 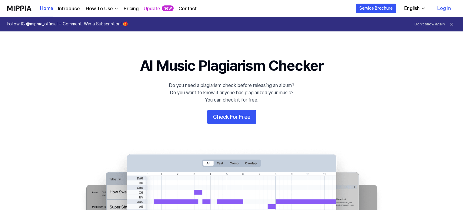 What do you see at coordinates (231, 93) in the screenshot?
I see `div: Do you need a plagiarism check before releasing an album? Do you want to know if anyone has plagi...` at bounding box center [231, 93].